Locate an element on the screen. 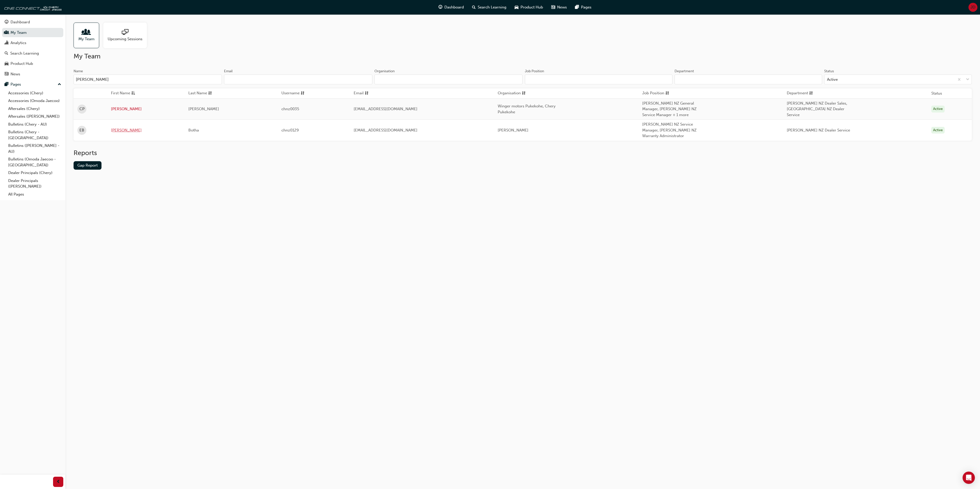 The width and height of the screenshot is (980, 489). span: news-icon is located at coordinates (553, 7).